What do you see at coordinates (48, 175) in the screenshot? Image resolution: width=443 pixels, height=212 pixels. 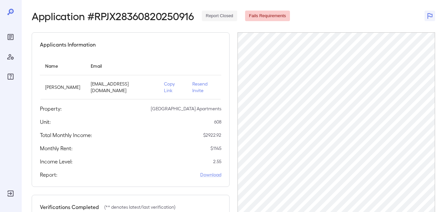 I see `h5: Report:` at bounding box center [48, 175].